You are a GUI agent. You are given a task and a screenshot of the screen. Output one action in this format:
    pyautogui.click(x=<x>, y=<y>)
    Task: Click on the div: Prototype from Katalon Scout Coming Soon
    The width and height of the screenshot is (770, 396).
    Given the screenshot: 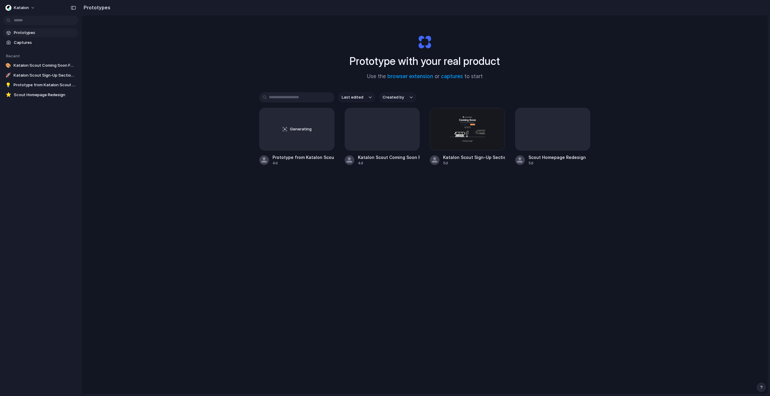 What is the action you would take?
    pyautogui.click(x=304, y=157)
    